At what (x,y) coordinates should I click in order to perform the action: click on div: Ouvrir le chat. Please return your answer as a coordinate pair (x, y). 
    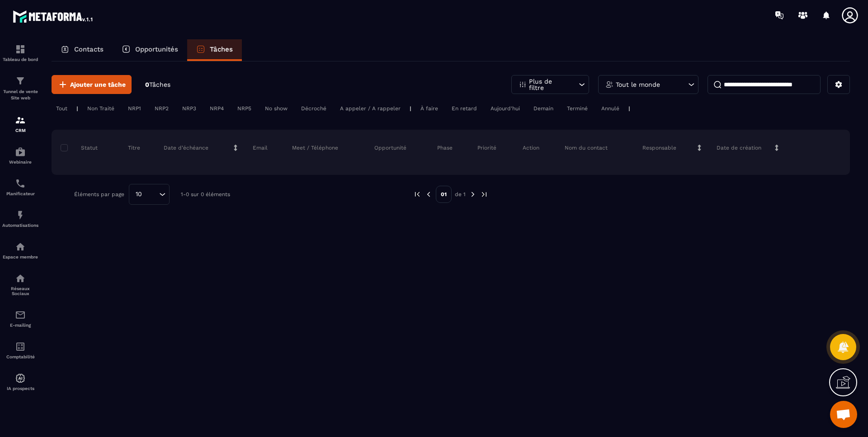
    Looking at the image, I should click on (844, 415).